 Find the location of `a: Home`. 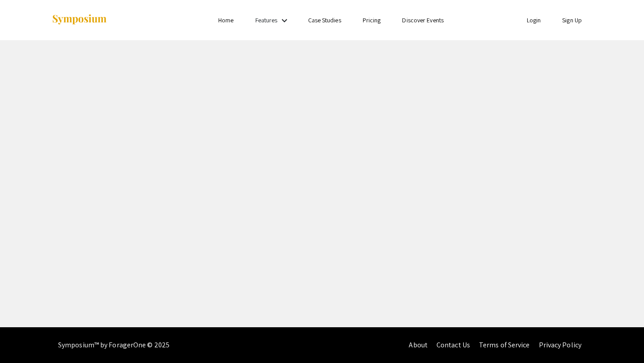

a: Home is located at coordinates (226, 20).